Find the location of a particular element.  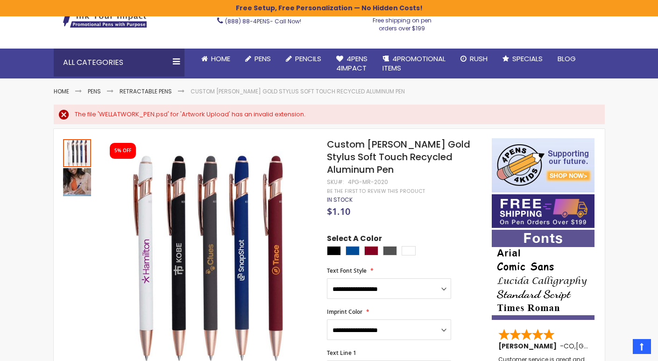

strong: SKU is located at coordinates (335, 182).